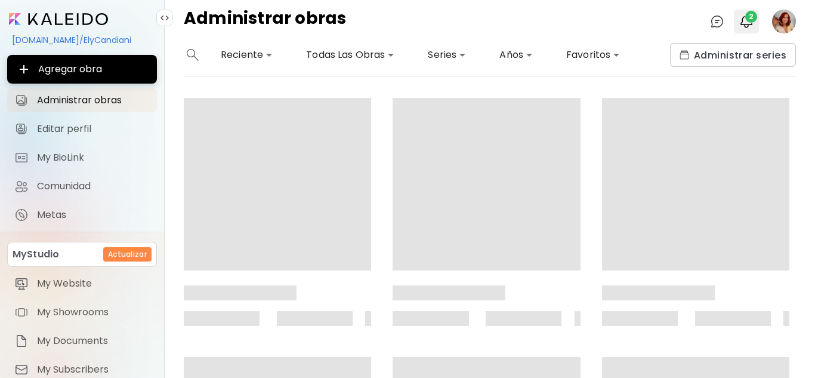  I want to click on span: My Website, so click(93, 284).